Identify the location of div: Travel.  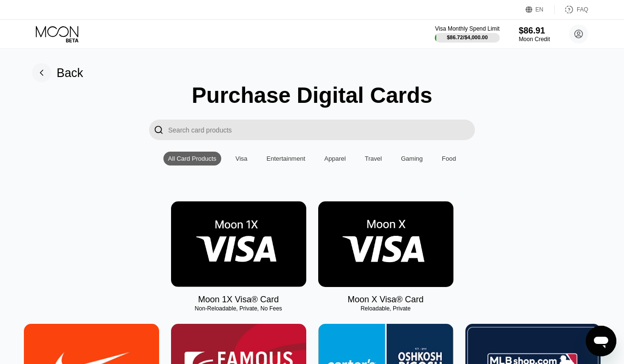
(374, 158).